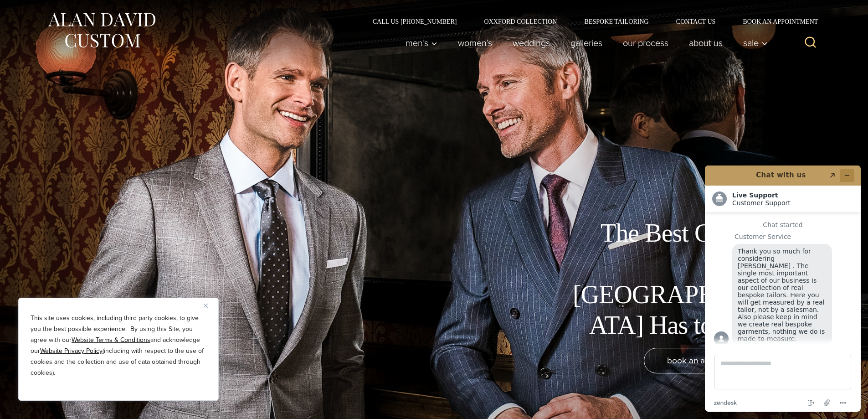 This screenshot has height=419, width=868. I want to click on button: Men’s sub menu toggle, so click(421, 43).